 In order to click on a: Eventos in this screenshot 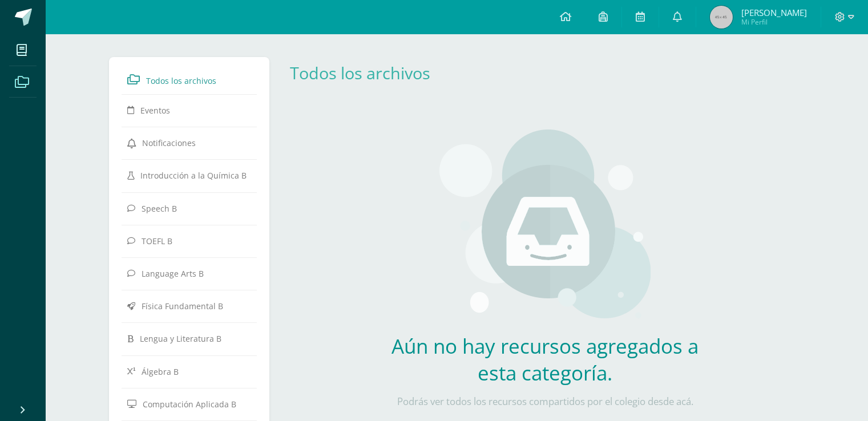, I will do `click(189, 110)`.